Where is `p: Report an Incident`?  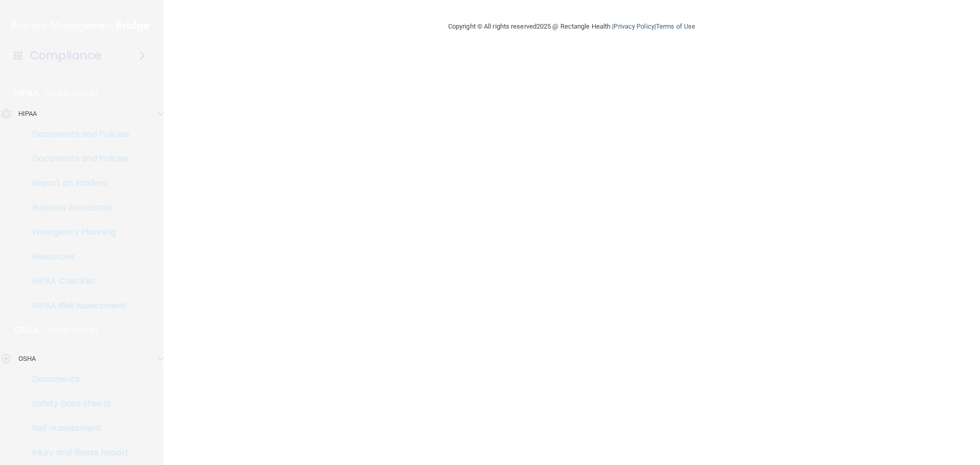
p: Report an Incident is located at coordinates (76, 183).